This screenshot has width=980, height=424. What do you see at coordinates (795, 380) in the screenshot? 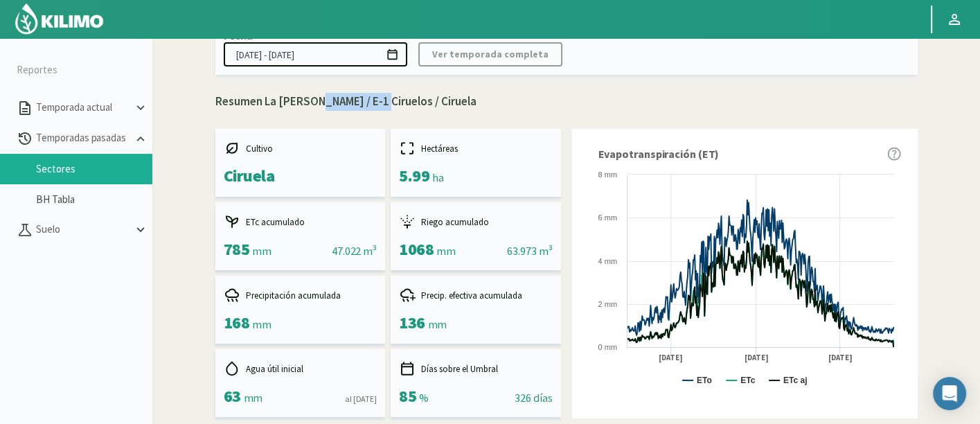
I see `text: ETc aj` at bounding box center [795, 380].